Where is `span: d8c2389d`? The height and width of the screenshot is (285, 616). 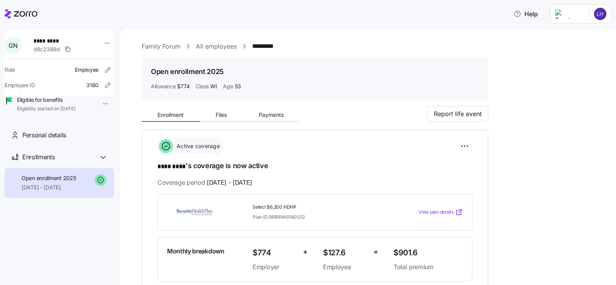
span: d8c2389d is located at coordinates (47, 49).